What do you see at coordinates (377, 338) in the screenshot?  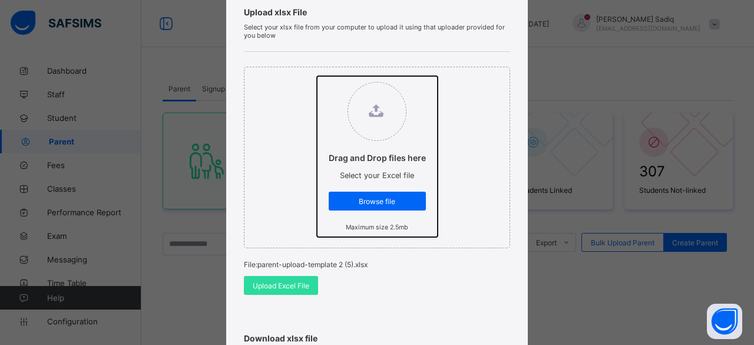 I see `span: Download xlsx file` at bounding box center [377, 338].